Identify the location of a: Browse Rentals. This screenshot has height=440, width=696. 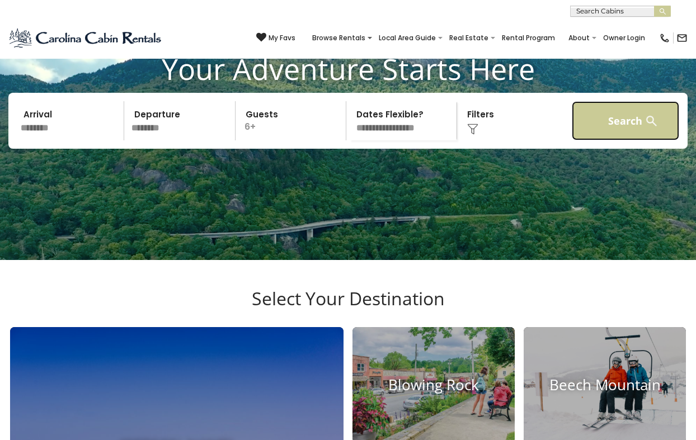
(338, 38).